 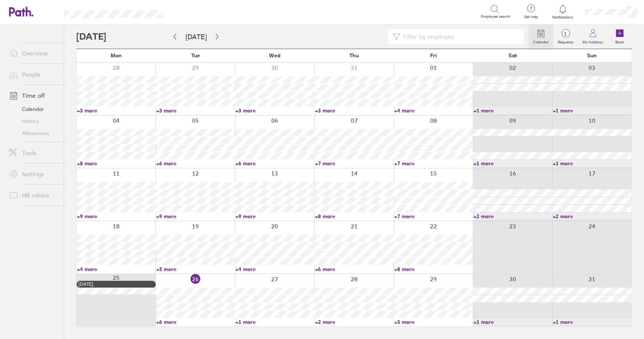 What do you see at coordinates (33, 121) in the screenshot?
I see `a: History` at bounding box center [33, 121].